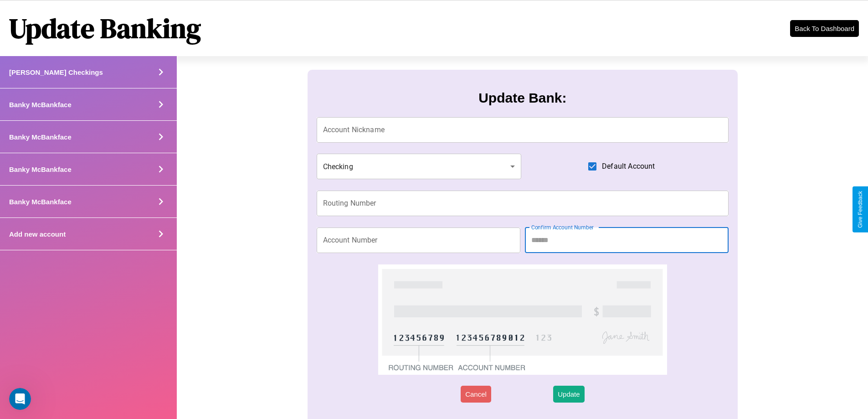  What do you see at coordinates (475, 394) in the screenshot?
I see `button: Cancel` at bounding box center [475, 394].